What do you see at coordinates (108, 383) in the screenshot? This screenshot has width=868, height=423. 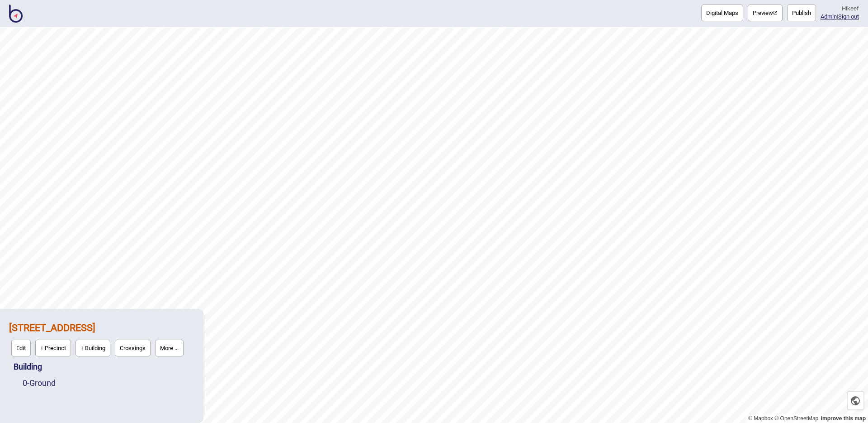 I see `div: Ground` at bounding box center [108, 383].